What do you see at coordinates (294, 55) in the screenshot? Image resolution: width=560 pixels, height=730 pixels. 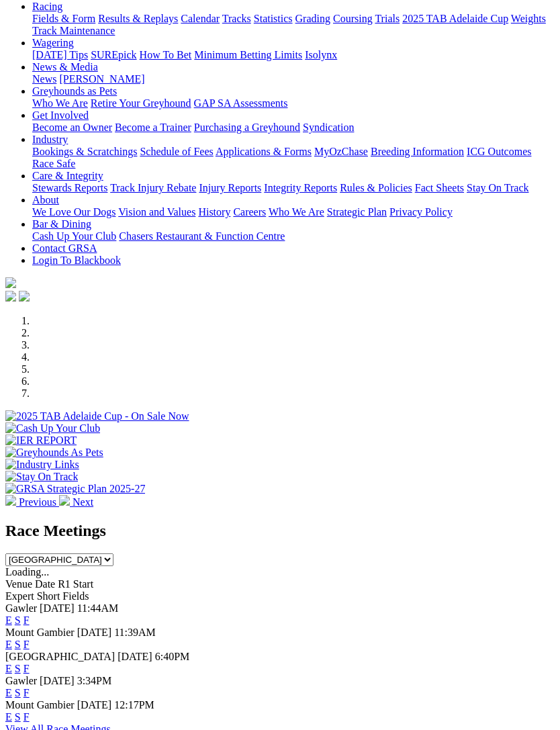 I see `div: Wagering` at bounding box center [294, 55].